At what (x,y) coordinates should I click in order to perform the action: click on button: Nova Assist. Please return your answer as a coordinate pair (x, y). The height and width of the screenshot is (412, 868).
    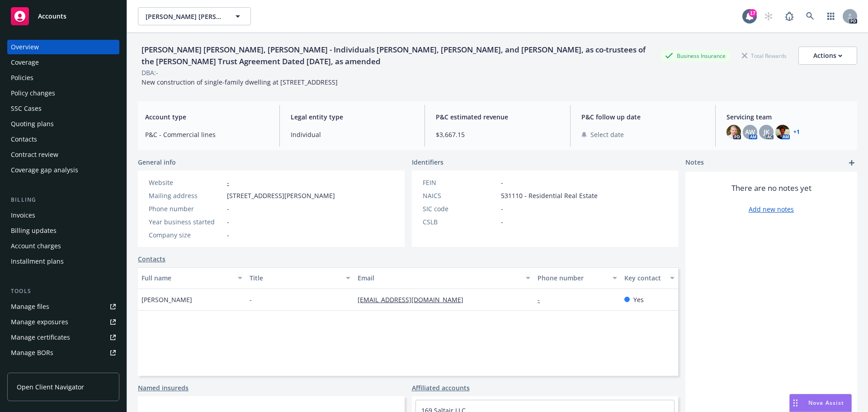
    Looking at the image, I should click on (821, 403).